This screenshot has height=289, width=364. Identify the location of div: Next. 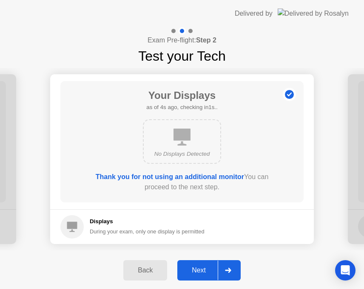
(198, 271).